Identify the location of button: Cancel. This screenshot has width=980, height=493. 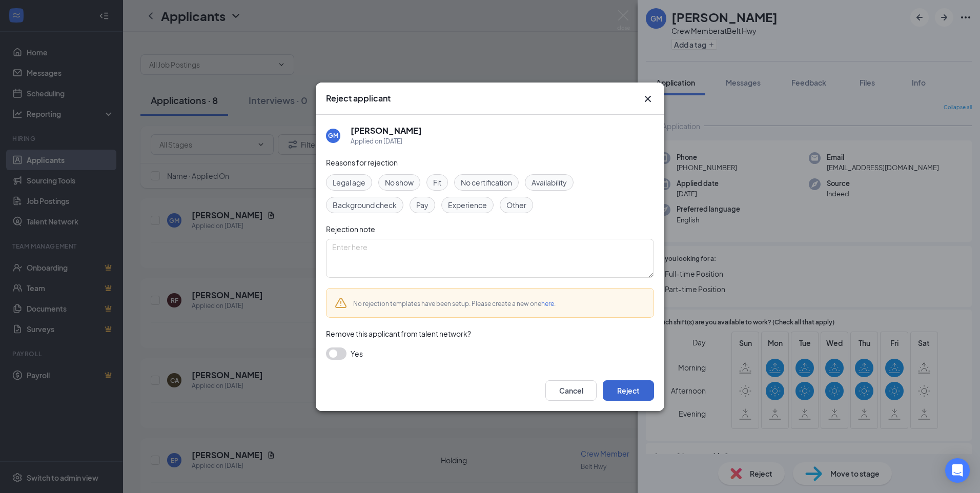
(571, 390).